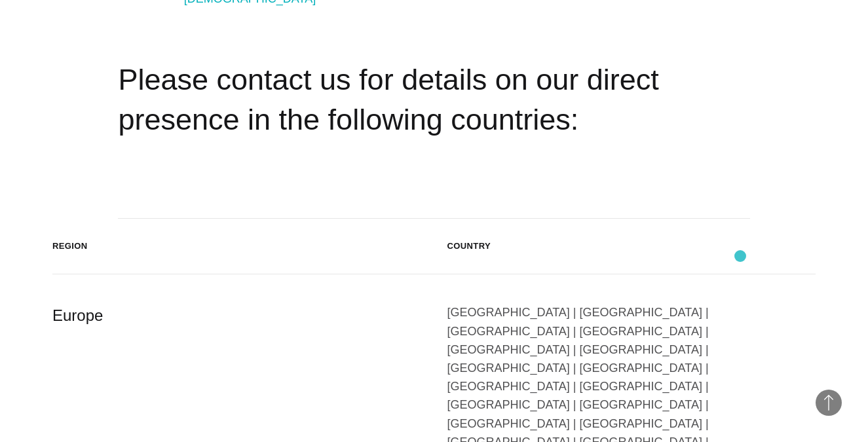 The image size is (868, 442). Describe the element at coordinates (236, 246) in the screenshot. I see `div: Region` at that location.